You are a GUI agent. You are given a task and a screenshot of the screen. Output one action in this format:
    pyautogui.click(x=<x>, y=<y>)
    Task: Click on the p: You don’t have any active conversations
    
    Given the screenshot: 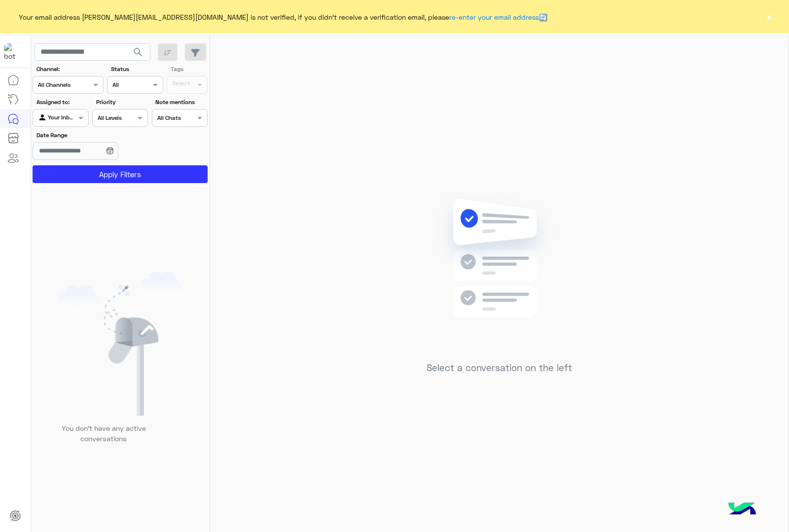 What is the action you would take?
    pyautogui.click(x=104, y=433)
    